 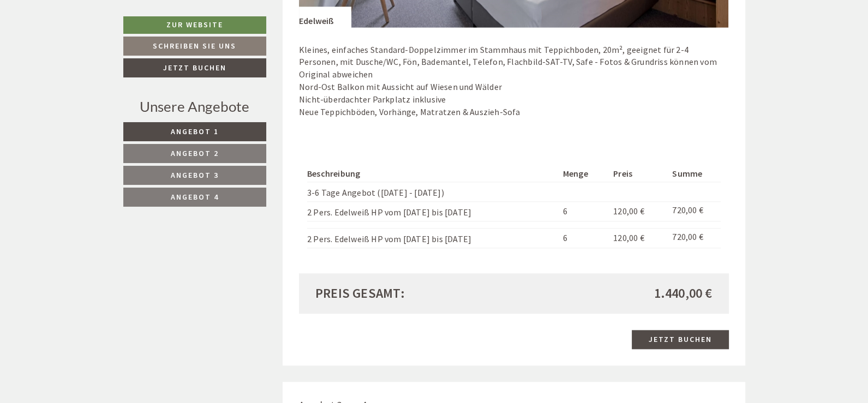 What do you see at coordinates (514, 81) in the screenshot?
I see `p: Kleines, einfaches Standard-Doppelzimmer im Stammhaus mit Teppichboden, 20m², geeignet für 2-4 Pe...` at bounding box center [514, 81].